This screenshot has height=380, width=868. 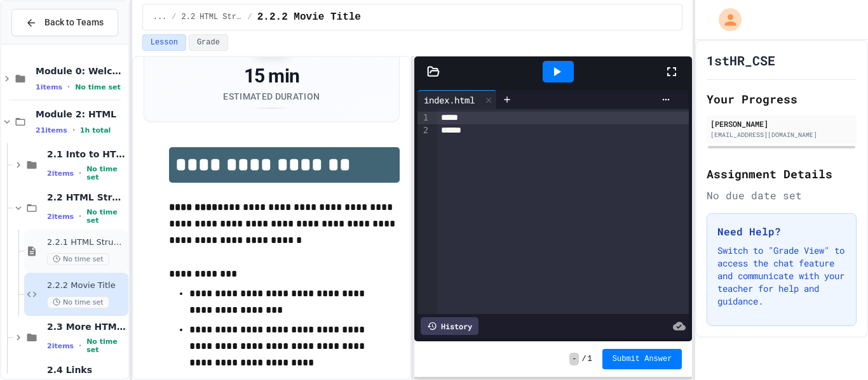 I want to click on span: Submit Answer, so click(x=642, y=359).